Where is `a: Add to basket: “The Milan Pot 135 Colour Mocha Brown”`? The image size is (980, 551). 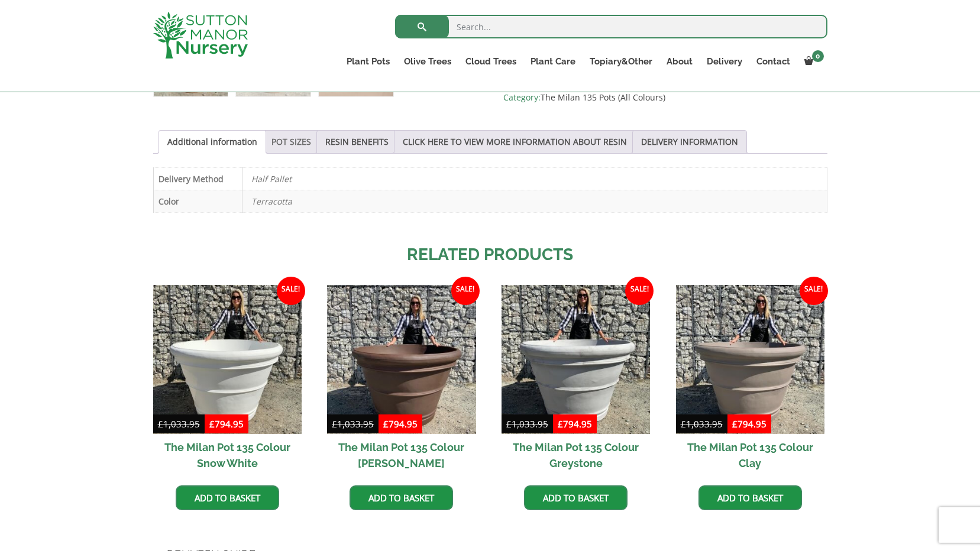 a: Add to basket: “The Milan Pot 135 Colour Mocha Brown” is located at coordinates (401, 497).